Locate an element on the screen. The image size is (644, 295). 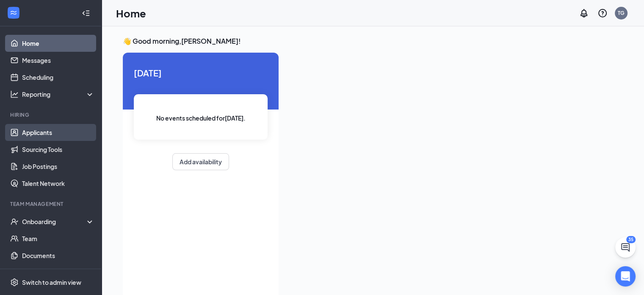
a: Job Postings is located at coordinates (58, 166).